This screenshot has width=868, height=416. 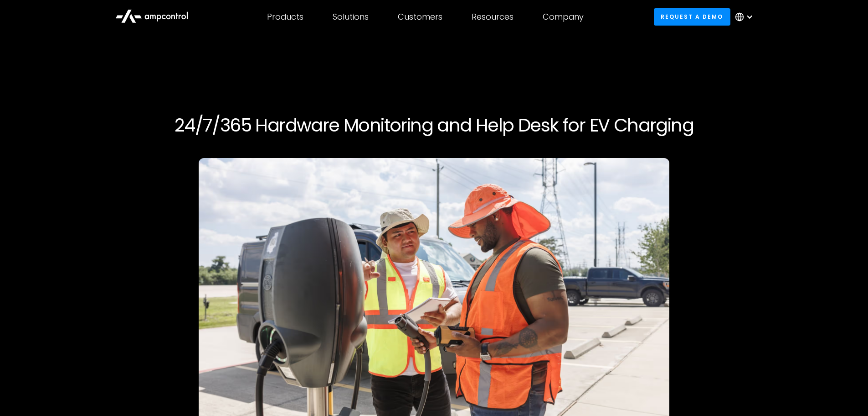 I want to click on div: Solutions, so click(x=350, y=17).